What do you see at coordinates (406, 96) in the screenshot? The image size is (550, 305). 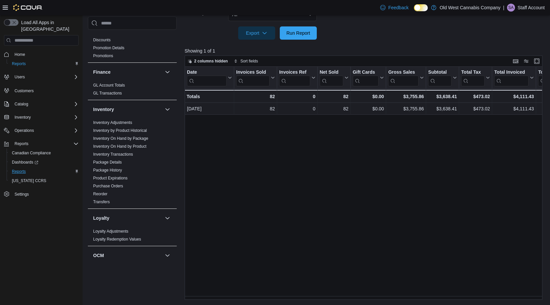 I see `div: $3,755.86` at bounding box center [406, 96].